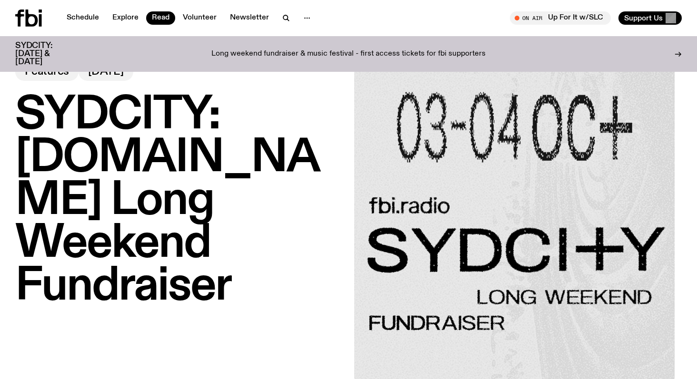  What do you see at coordinates (649, 18) in the screenshot?
I see `button: Support Us` at bounding box center [649, 18].